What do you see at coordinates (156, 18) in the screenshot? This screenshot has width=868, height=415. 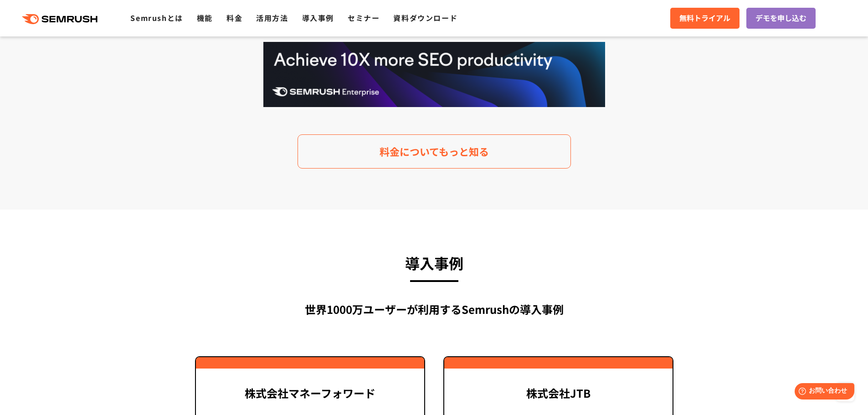 I see `a: Semrushとは` at bounding box center [156, 18].